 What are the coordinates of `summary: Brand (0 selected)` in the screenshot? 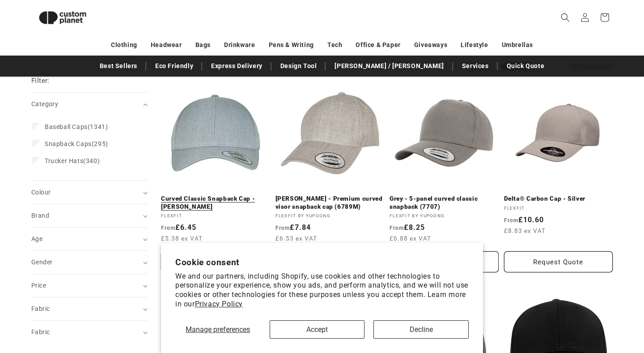 It's located at (90, 215).